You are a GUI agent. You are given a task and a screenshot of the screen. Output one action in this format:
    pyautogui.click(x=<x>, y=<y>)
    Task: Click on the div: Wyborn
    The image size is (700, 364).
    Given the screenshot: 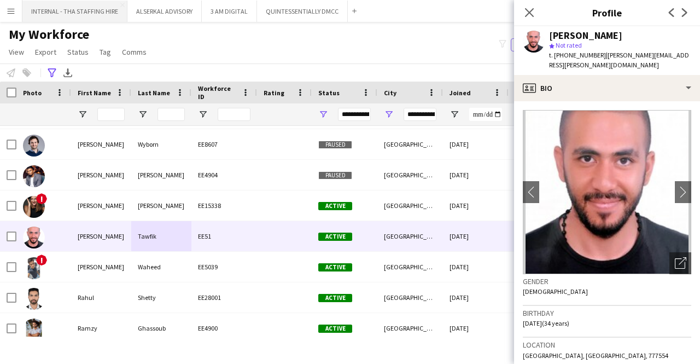 What is the action you would take?
    pyautogui.click(x=161, y=144)
    